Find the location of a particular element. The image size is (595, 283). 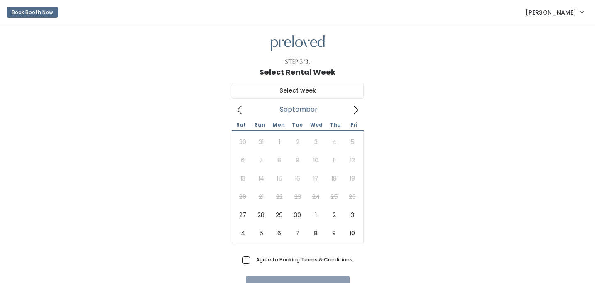

u: Agree to Booking Terms & Conditions is located at coordinates (304, 259).